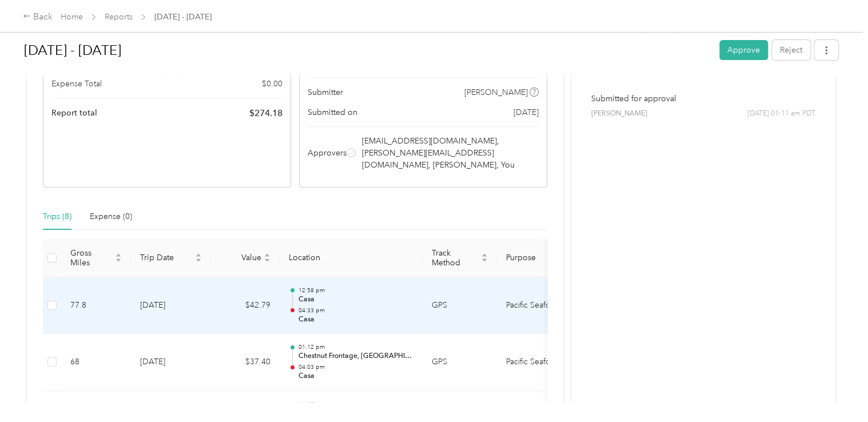 Image resolution: width=868 pixels, height=422 pixels. Describe the element at coordinates (71, 17) in the screenshot. I see `a: Home` at that location.